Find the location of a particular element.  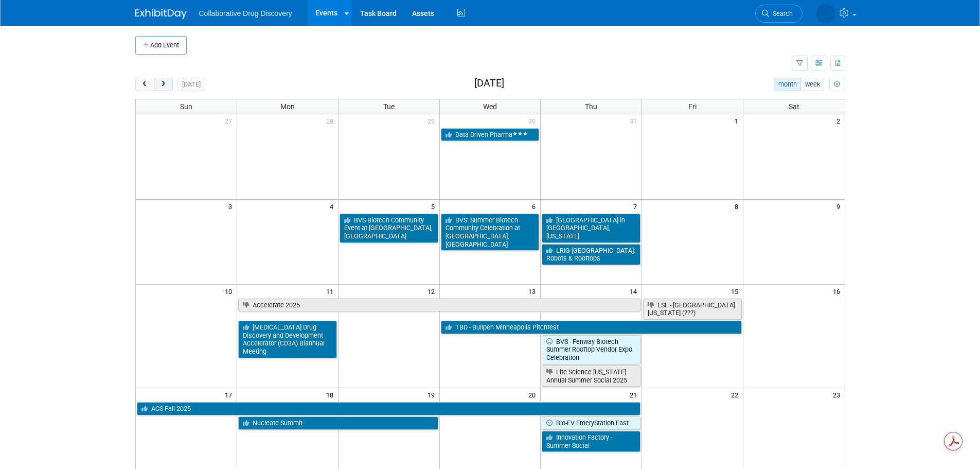

span: 8 is located at coordinates (738, 206).